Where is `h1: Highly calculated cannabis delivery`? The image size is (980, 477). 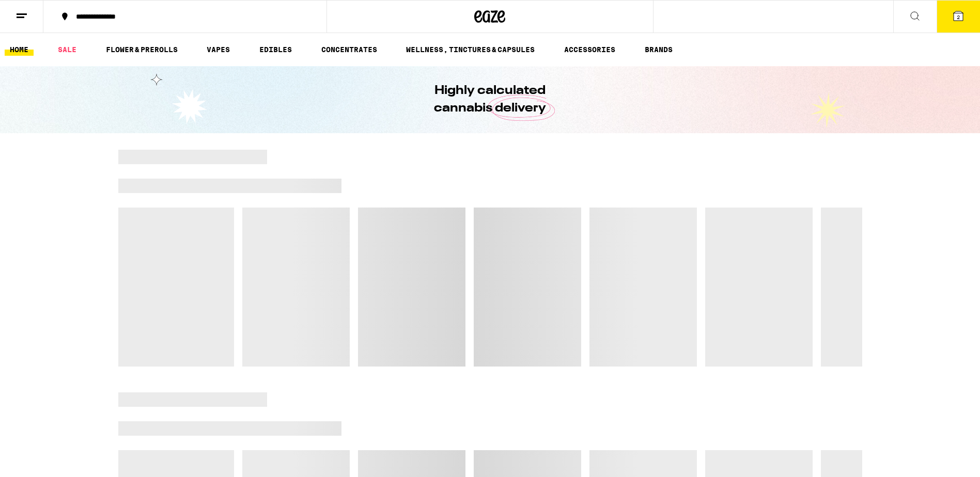 h1: Highly calculated cannabis delivery is located at coordinates (490, 100).